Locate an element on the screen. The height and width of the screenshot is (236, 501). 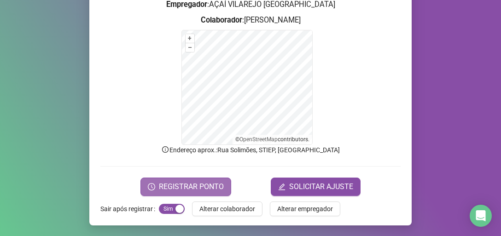
strong: Colaborador is located at coordinates (222, 20).